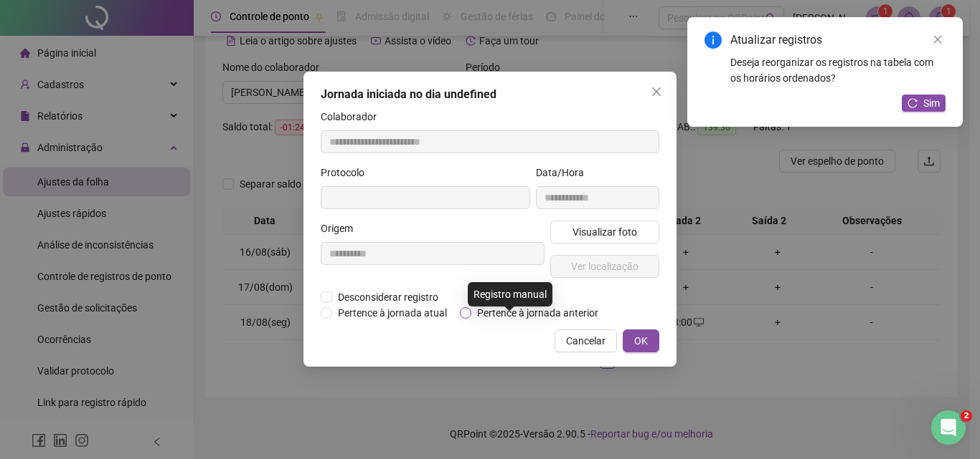 The height and width of the screenshot is (459, 980). I want to click on div: Jornada iniciada no dia undefined, so click(490, 94).